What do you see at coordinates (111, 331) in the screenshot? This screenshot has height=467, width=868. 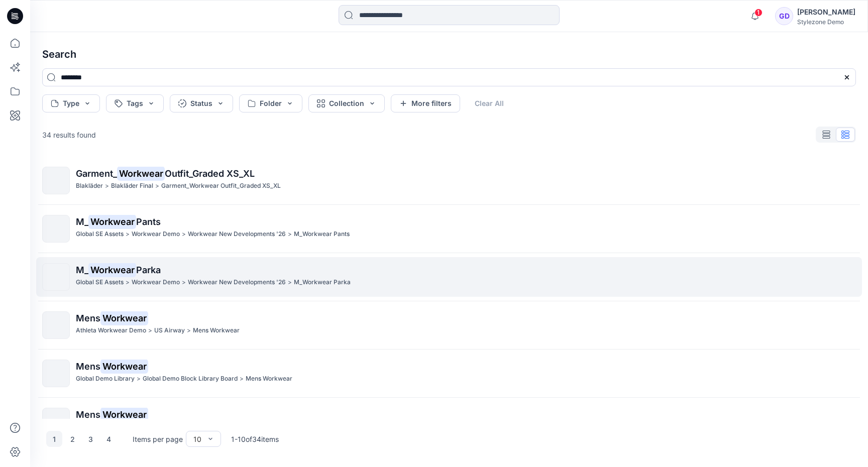 I see `p: Athleta Workwear Demo` at bounding box center [111, 331].